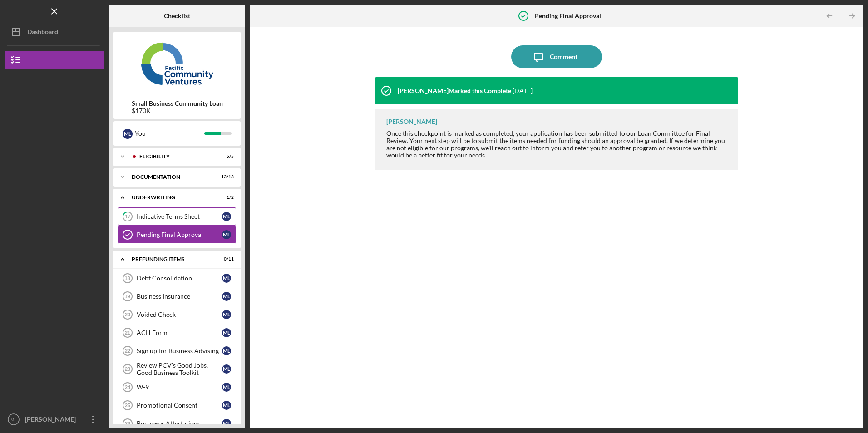 The width and height of the screenshot is (868, 433). Describe the element at coordinates (43, 33) in the screenshot. I see `div: Dashboard` at that location.